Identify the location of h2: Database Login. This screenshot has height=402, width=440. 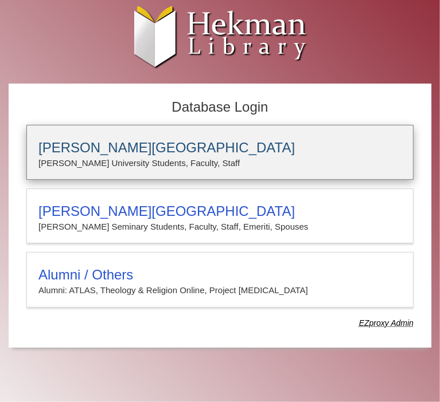
(220, 107).